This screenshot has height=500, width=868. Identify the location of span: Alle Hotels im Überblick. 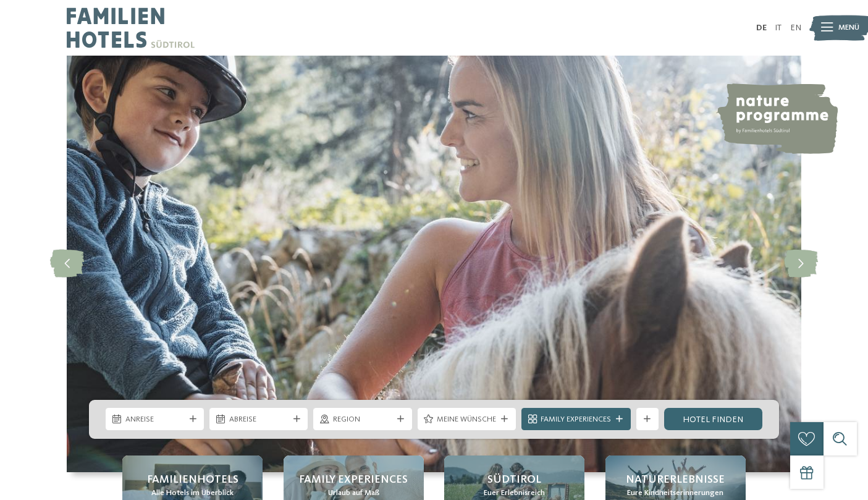
(192, 493).